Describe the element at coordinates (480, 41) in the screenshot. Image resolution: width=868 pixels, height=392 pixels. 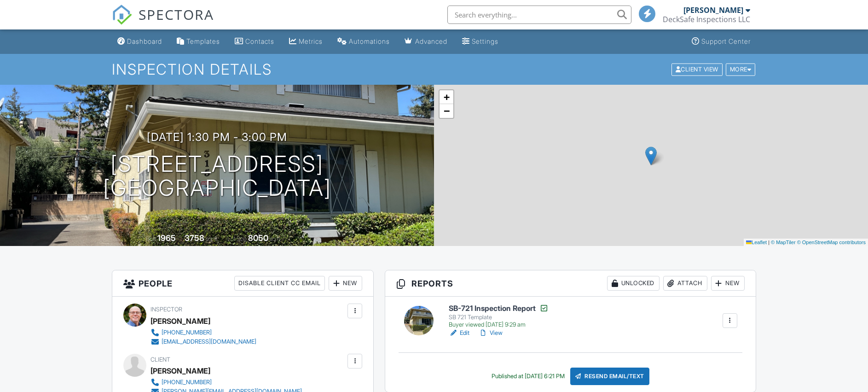
I see `a: Settings` at that location.